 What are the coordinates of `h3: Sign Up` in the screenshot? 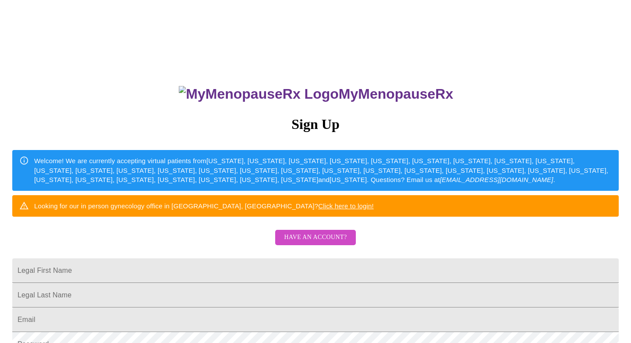 It's located at (316, 124).